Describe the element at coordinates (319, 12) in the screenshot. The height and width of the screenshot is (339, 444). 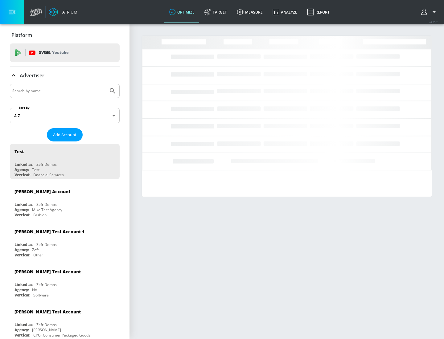
I see `a: Report` at that location.